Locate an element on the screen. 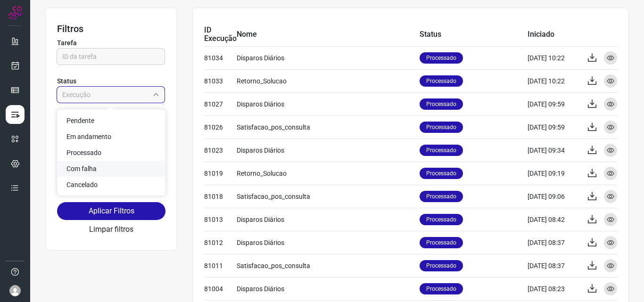 The width and height of the screenshot is (644, 302). td: Iniciado is located at coordinates (554, 34).